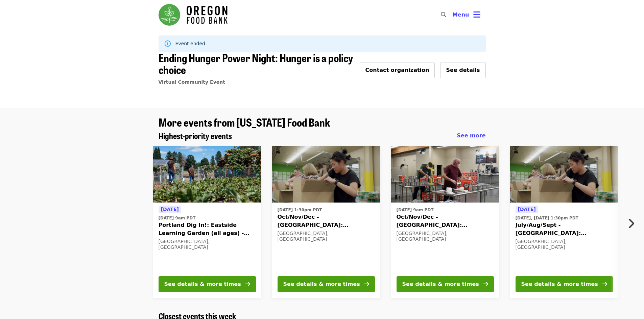 This screenshot has height=319, width=644. Describe the element at coordinates (256, 63) in the screenshot. I see `span: Ending Hunger Power Night: Hunger is a policy choice` at that location.